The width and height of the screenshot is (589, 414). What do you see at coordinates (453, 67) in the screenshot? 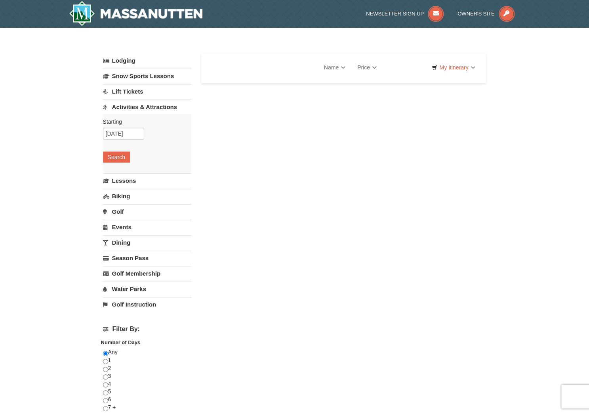
I see `a: My Itinerary` at bounding box center [453, 67].